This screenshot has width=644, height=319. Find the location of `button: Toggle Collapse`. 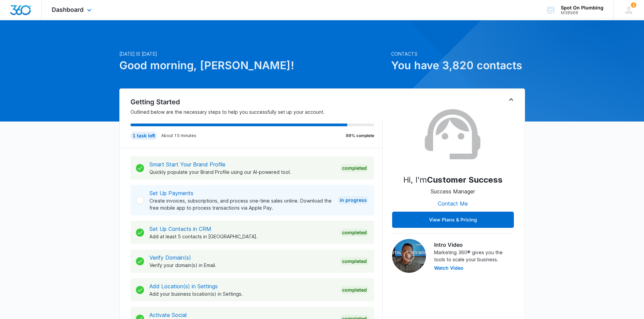

button: Toggle Collapse is located at coordinates (511, 99).